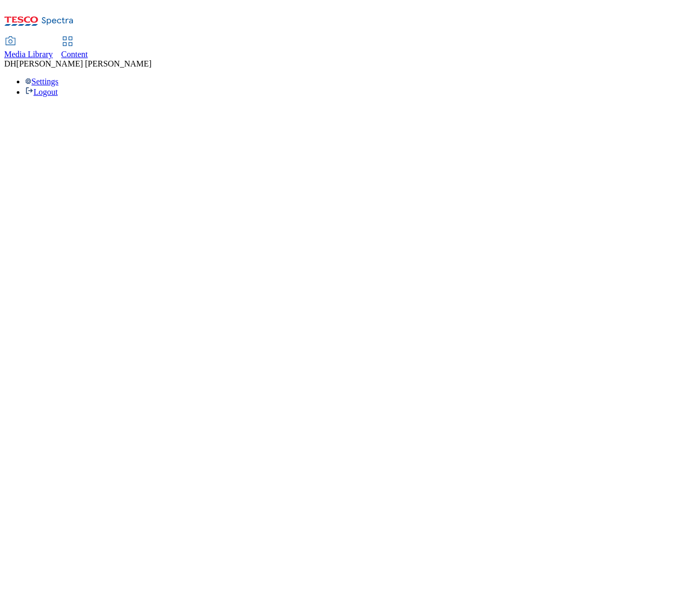 The image size is (681, 616). Describe the element at coordinates (28, 54) in the screenshot. I see `span: Media Library` at that location.